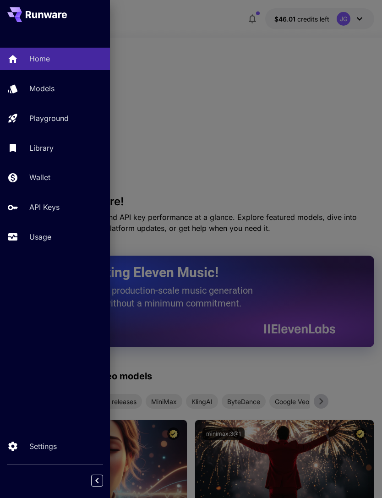 The height and width of the screenshot is (498, 382). I want to click on p: Library, so click(41, 148).